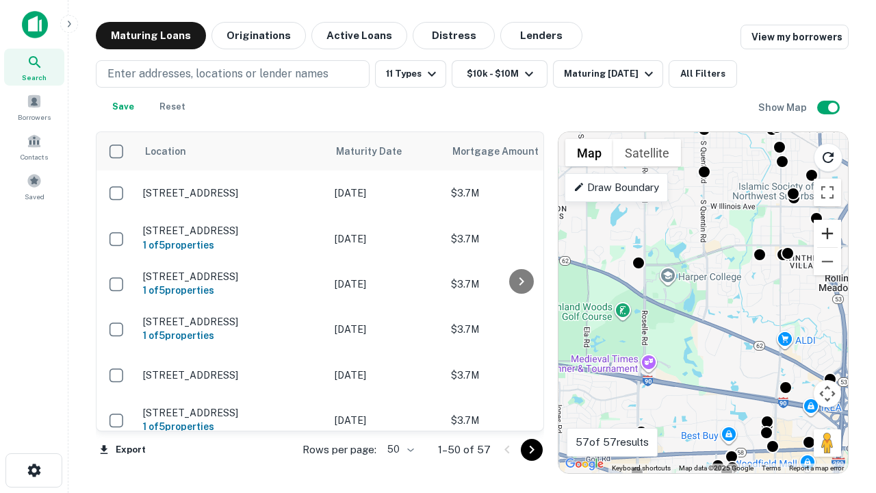 The height and width of the screenshot is (493, 876). I want to click on span: Borrowers, so click(34, 117).